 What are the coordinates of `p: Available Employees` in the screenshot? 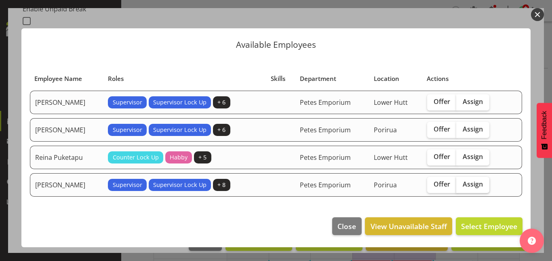 It's located at (276, 44).